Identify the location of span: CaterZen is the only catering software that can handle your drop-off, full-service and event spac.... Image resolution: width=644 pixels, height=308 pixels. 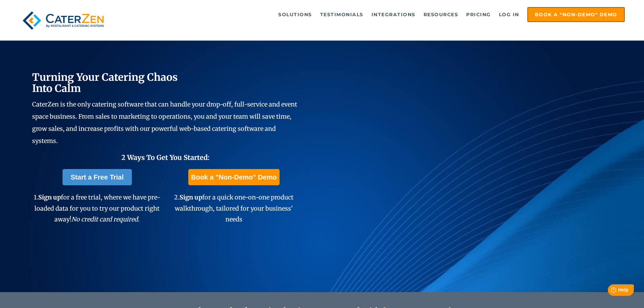
(165, 123).